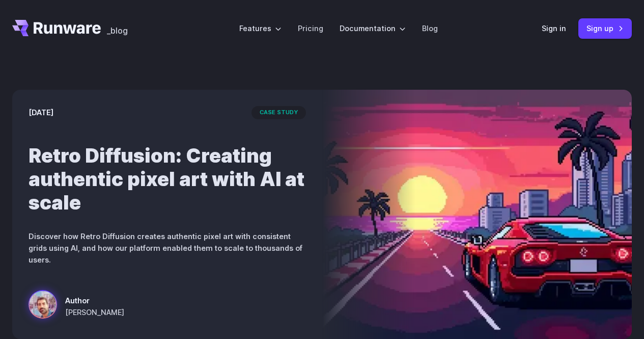 The width and height of the screenshot is (644, 339). What do you see at coordinates (167, 179) in the screenshot?
I see `h1: Retro Diffusion: Creating authentic pixel art with AI at scale` at bounding box center [167, 179].